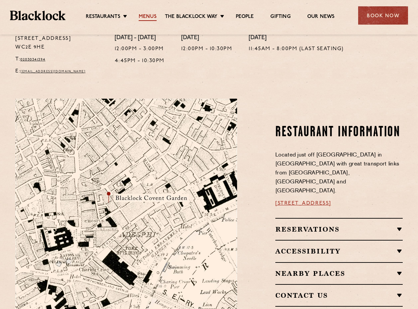 This screenshot has width=418, height=309. Describe the element at coordinates (338, 133) in the screenshot. I see `h2: Restaurant information` at that location.